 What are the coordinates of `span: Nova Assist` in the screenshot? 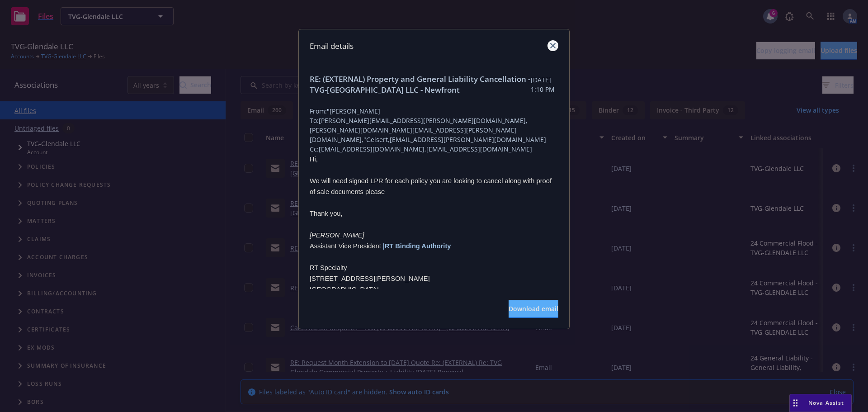 It's located at (826, 403).